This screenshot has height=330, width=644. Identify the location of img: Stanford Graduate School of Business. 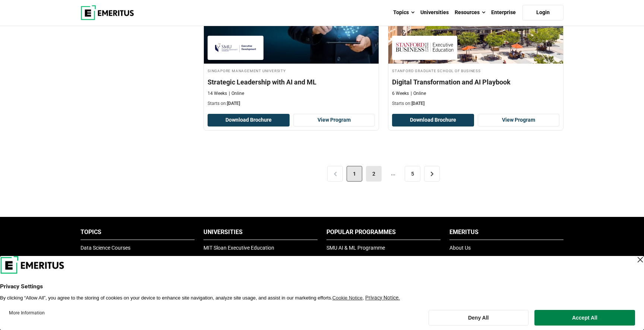
(424, 48).